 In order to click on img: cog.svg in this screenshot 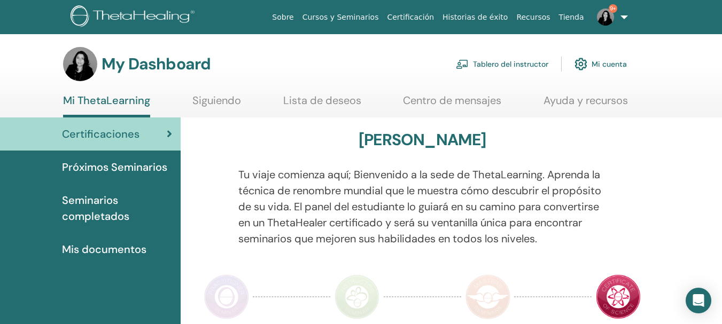, I will do `click(581, 64)`.